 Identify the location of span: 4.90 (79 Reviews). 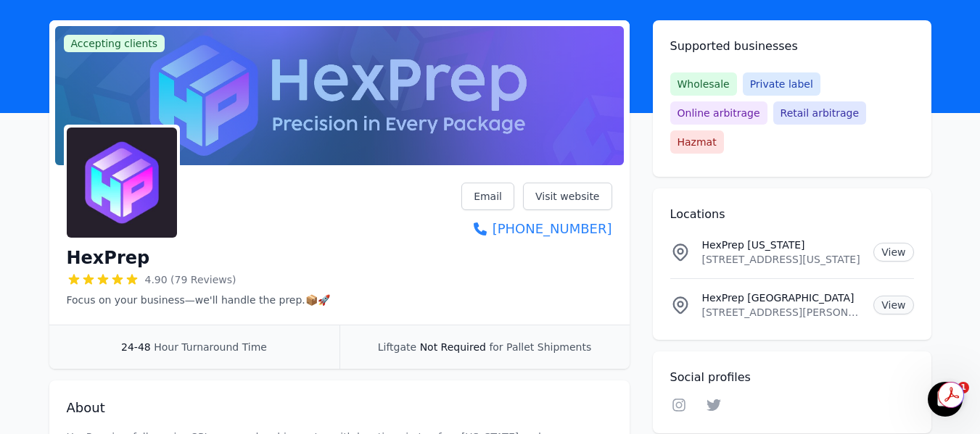
(191, 279).